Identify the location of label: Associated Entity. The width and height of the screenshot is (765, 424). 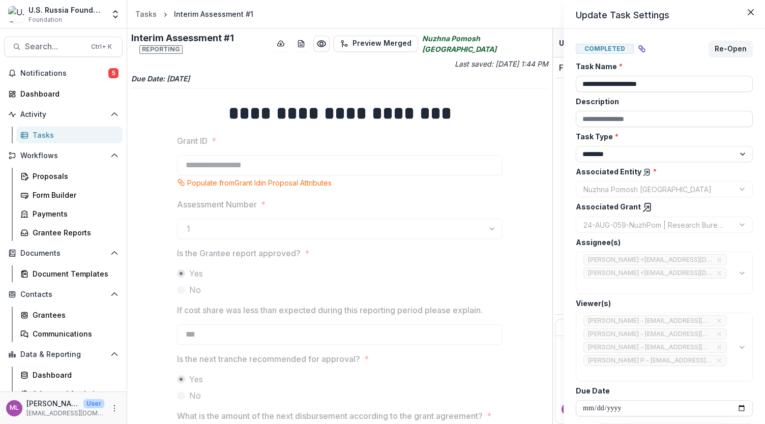
(661, 171).